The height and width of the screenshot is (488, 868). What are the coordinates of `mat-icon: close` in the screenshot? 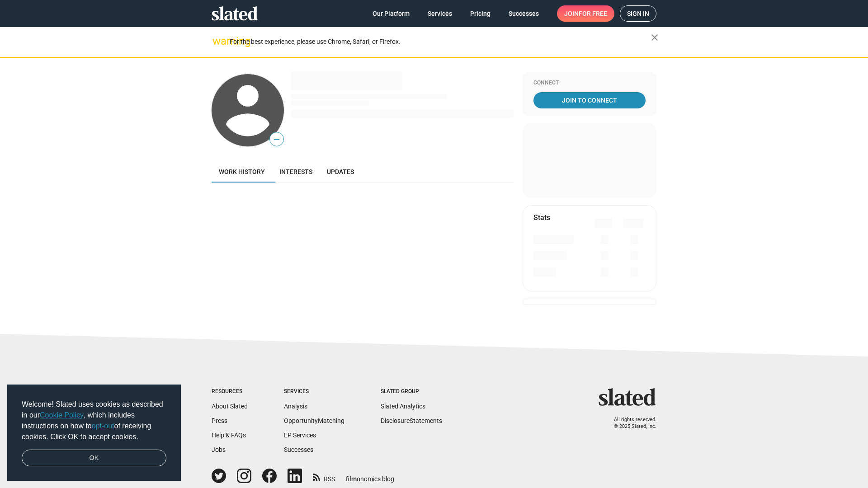 It's located at (654, 37).